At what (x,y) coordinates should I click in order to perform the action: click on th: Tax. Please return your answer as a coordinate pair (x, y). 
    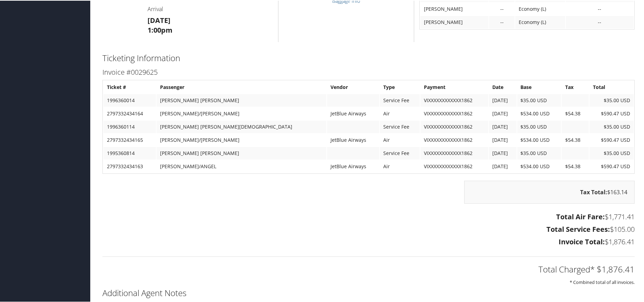
    Looking at the image, I should click on (576, 87).